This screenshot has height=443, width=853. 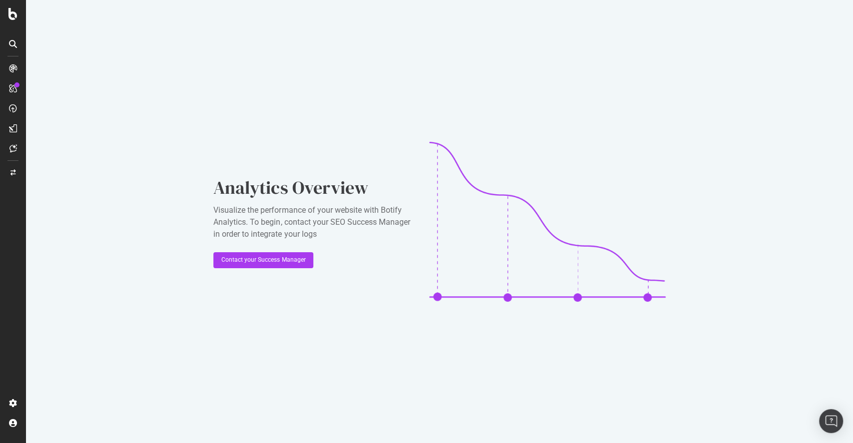 What do you see at coordinates (831, 421) in the screenshot?
I see `div: Open Intercom Messenger` at bounding box center [831, 421].